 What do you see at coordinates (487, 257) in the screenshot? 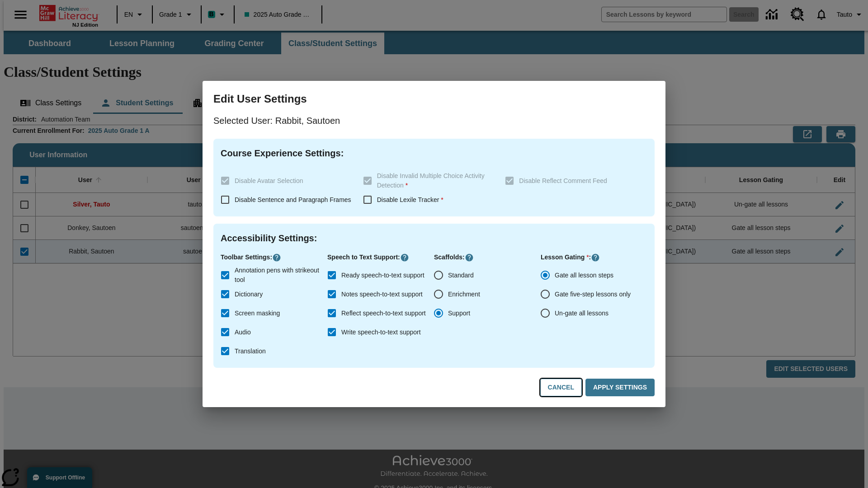
I see `p: Scaffolds :` at bounding box center [487, 257].